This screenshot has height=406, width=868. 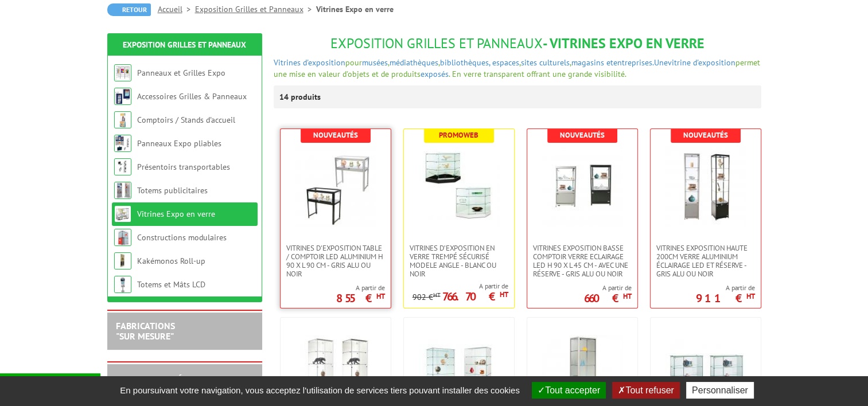 I want to click on button: Tout refuser, so click(x=645, y=390).